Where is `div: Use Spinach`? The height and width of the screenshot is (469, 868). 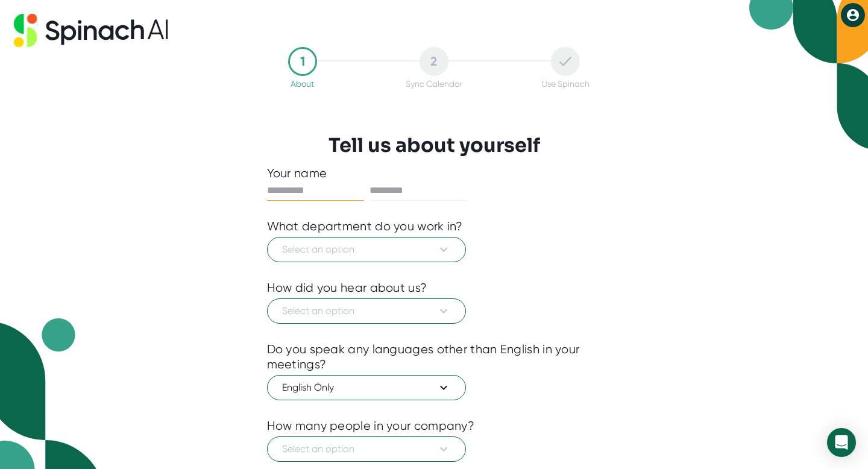
div: Use Spinach is located at coordinates (565, 84).